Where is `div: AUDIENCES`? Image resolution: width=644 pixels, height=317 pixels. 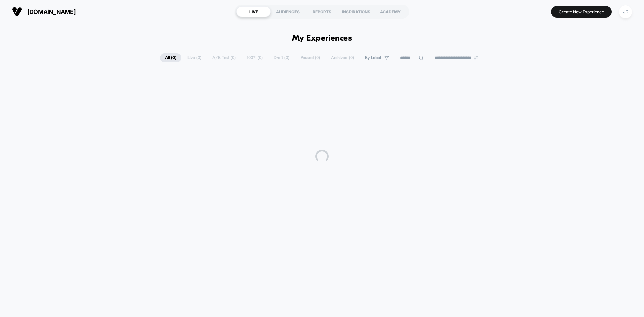
div: AUDIENCES is located at coordinates (288, 12).